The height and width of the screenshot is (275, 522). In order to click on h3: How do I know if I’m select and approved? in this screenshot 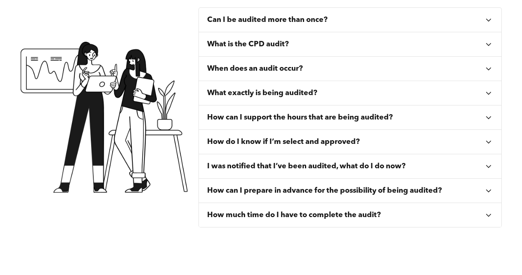, I will do `click(284, 142)`.